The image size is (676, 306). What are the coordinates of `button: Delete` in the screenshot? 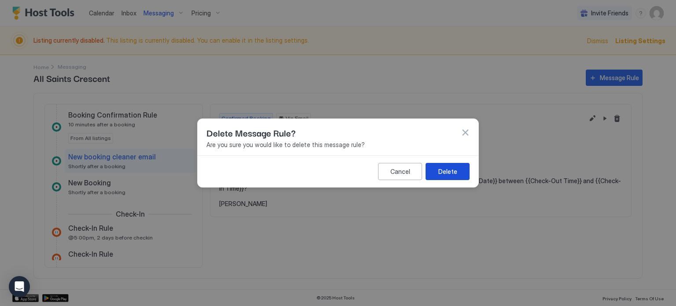 It's located at (448, 171).